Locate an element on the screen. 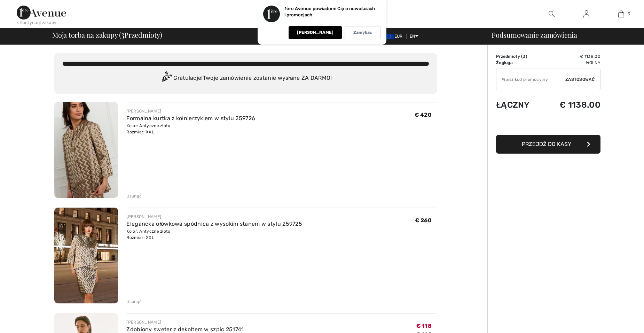 This screenshot has width=644, height=333. span: Przejdź do kasy is located at coordinates (547, 144).